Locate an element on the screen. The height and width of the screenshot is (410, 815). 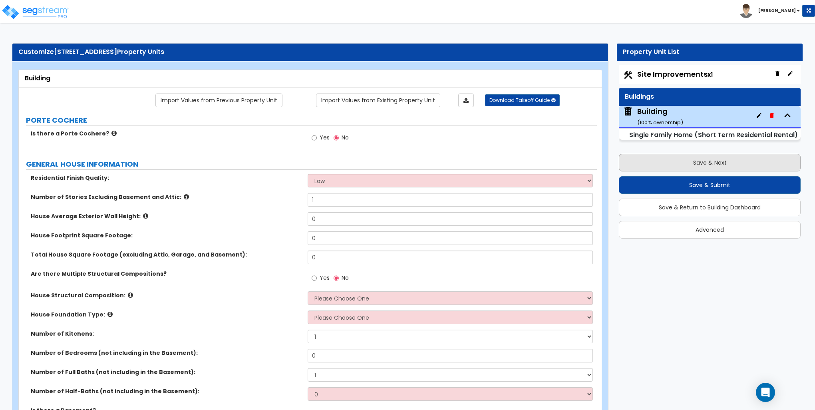
button: Save & Return to Building Dashboard is located at coordinates (710, 207).